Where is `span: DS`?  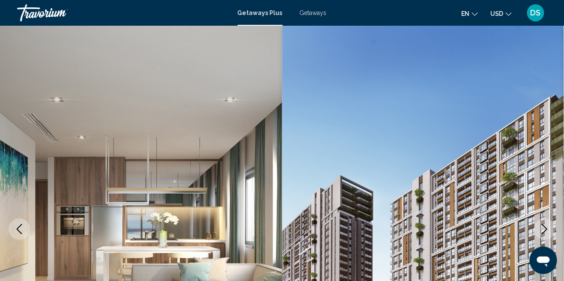 span: DS is located at coordinates (536, 13).